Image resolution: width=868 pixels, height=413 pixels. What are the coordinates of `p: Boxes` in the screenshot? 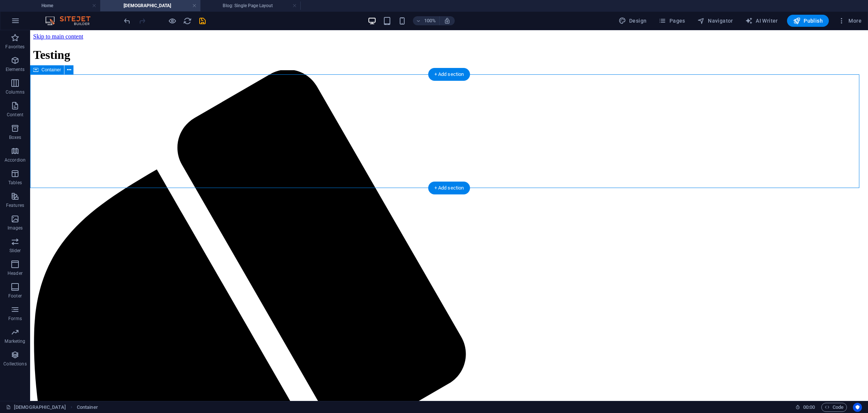 It's located at (15, 137).